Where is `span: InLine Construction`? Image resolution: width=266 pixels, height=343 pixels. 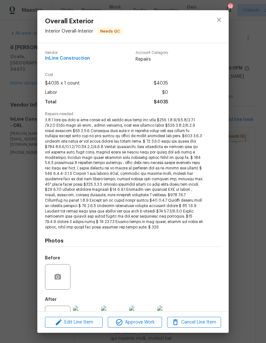
span: InLine Construction is located at coordinates (67, 58).